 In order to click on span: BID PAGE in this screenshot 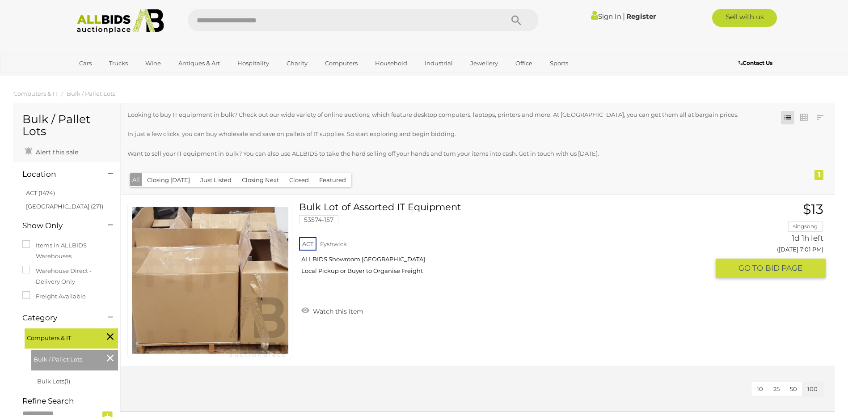, I will do `click(783, 268)`.